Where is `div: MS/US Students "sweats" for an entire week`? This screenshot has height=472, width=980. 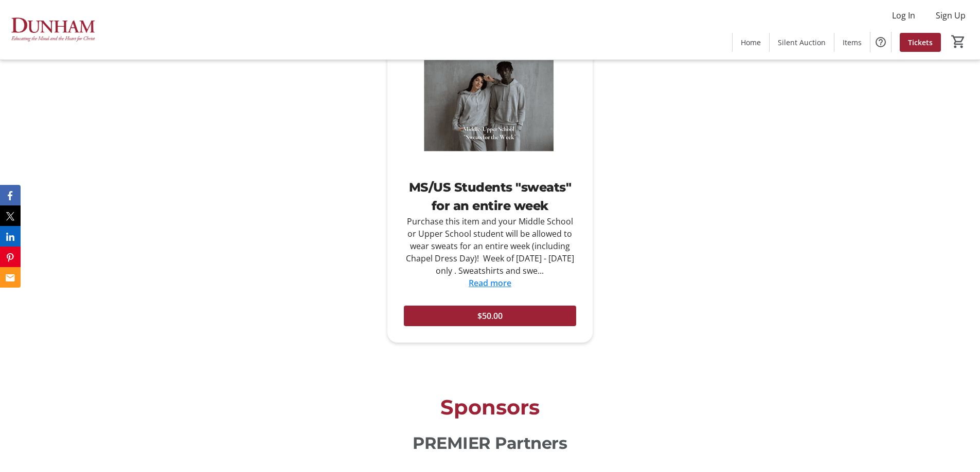
div: MS/US Students "sweats" for an entire week is located at coordinates (489, 197).